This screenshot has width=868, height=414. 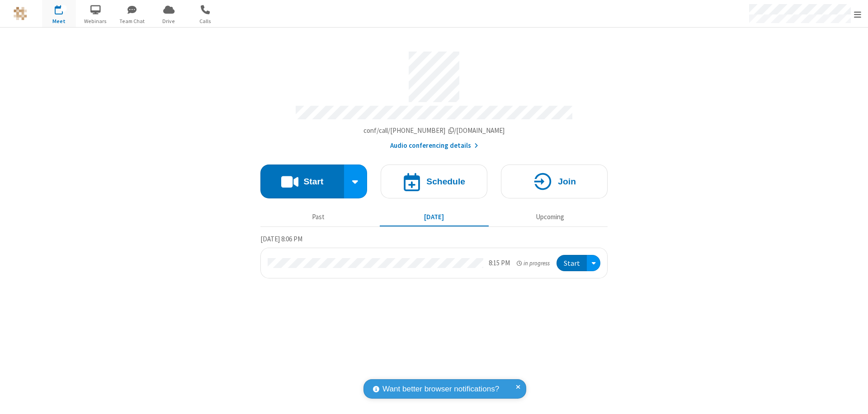 I want to click on button: Audio conferencing details, so click(x=434, y=146).